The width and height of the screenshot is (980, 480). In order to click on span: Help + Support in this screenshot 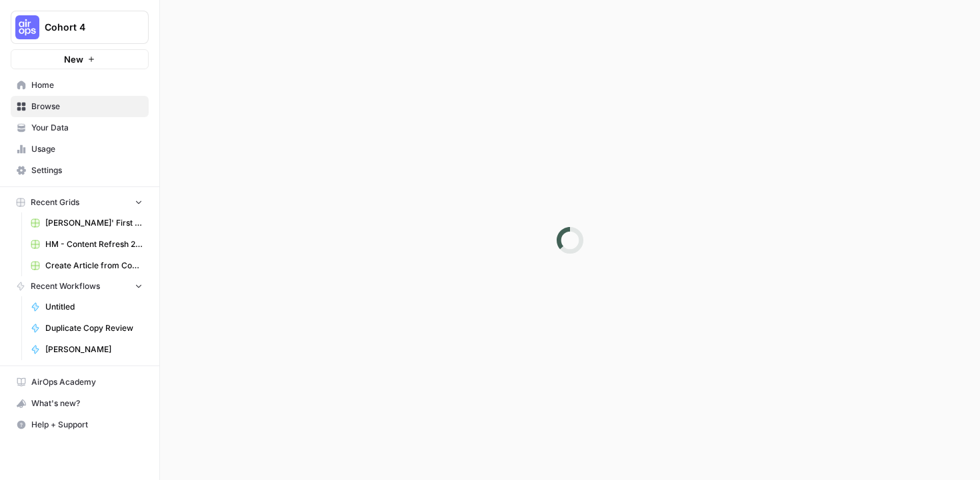, I will do `click(87, 425)`.